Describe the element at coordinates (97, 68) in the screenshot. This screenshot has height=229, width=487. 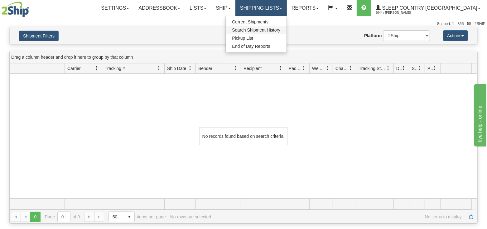
I see `a: Carrier filter column settings` at that location.